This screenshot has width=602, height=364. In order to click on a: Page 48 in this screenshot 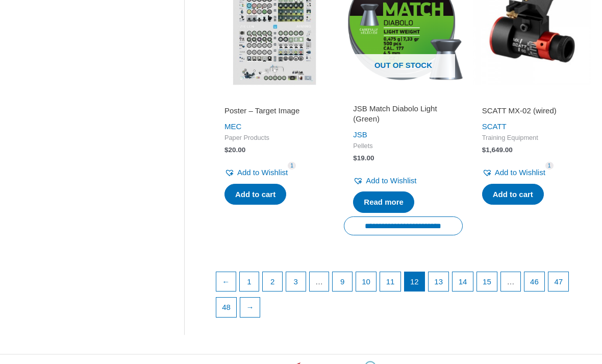, I will do `click(226, 307)`.